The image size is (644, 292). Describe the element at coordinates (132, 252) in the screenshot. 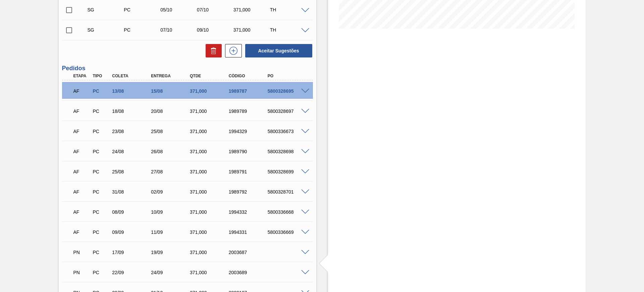

I see `div: 17/09/2025` at that location.